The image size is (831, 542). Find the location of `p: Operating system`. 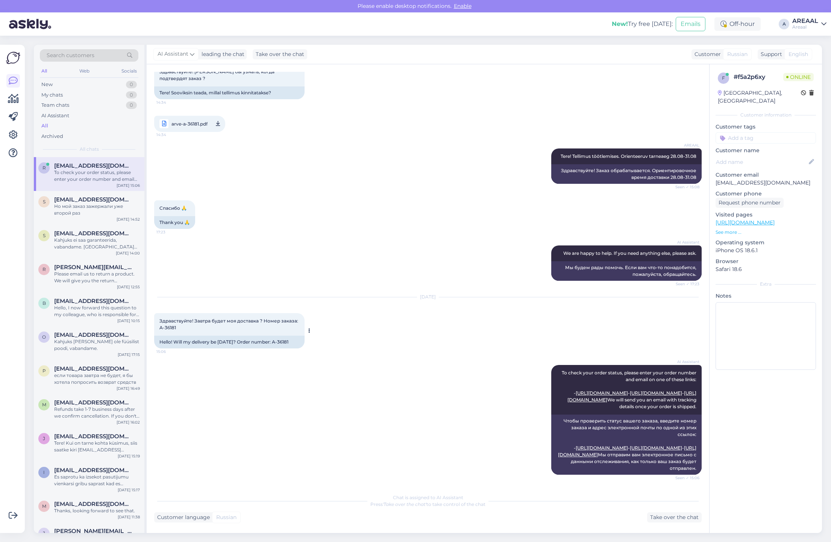

p: Operating system is located at coordinates (765, 243).